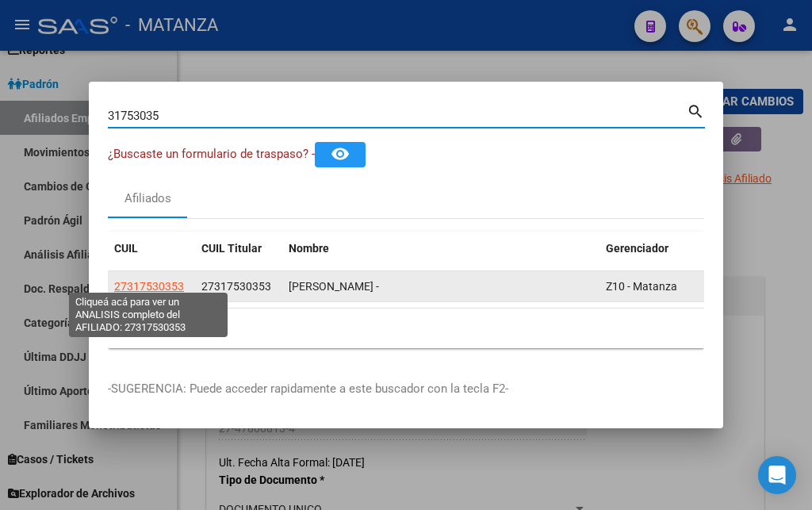 The width and height of the screenshot is (812, 510). Describe the element at coordinates (152, 248) in the screenshot. I see `datatable-header-cell: CUIL` at that location.